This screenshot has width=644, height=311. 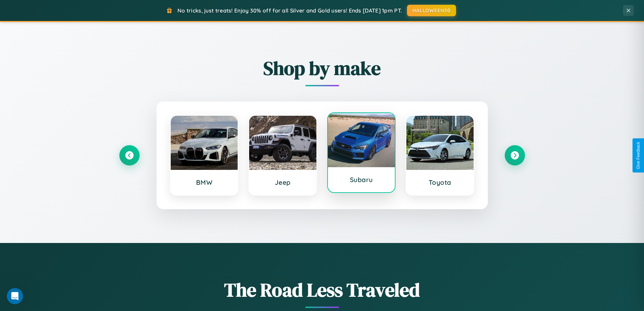 I want to click on button: HALLOWEEN30, so click(x=431, y=11).